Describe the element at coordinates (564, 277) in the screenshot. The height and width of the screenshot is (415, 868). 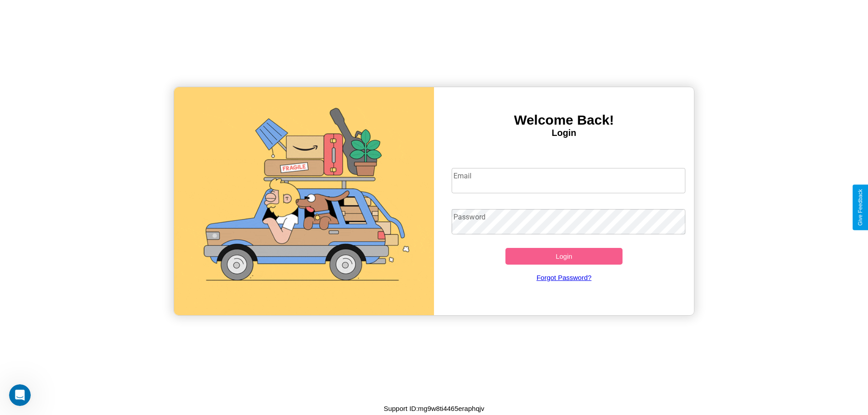
I see `a: Forgot Password?` at that location.